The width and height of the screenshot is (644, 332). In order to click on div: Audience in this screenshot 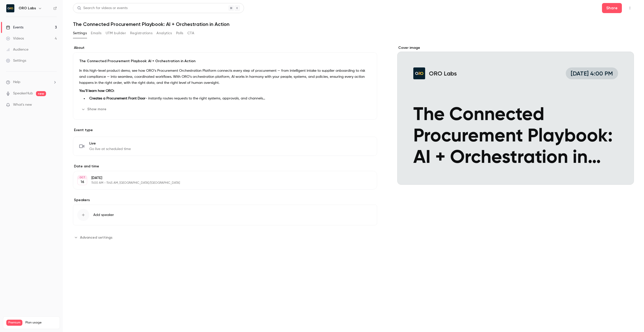, I will do `click(17, 50)`.